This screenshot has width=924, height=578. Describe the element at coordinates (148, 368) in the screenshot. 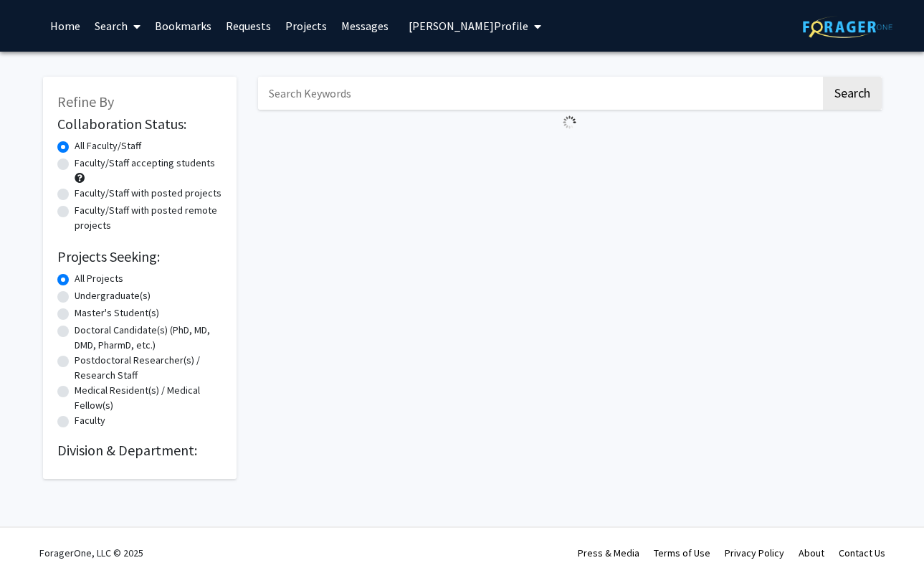

I see `label: Postdoctoral Researcher(s) / Research Staff` at that location.